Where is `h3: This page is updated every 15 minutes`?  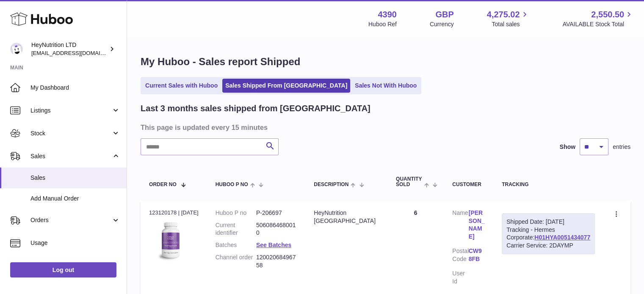
h3: This page is updated every 15 minutes is located at coordinates (384, 127).